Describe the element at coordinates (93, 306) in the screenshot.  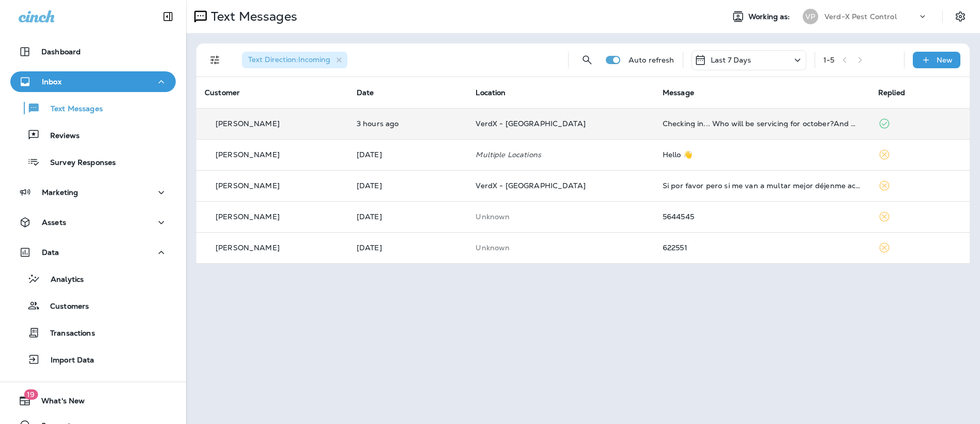
I see `button: Customers` at that location.